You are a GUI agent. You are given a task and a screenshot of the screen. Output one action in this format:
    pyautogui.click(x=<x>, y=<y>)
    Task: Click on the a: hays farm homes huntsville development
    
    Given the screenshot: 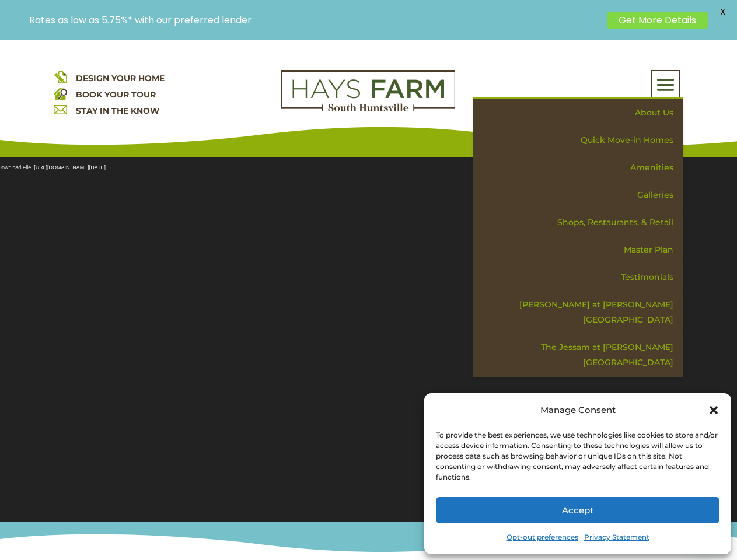 What is the action you would take?
    pyautogui.click(x=368, y=109)
    